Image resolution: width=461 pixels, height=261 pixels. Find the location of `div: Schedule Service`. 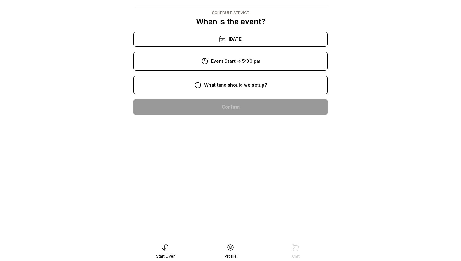

div: Schedule Service is located at coordinates (230, 13).